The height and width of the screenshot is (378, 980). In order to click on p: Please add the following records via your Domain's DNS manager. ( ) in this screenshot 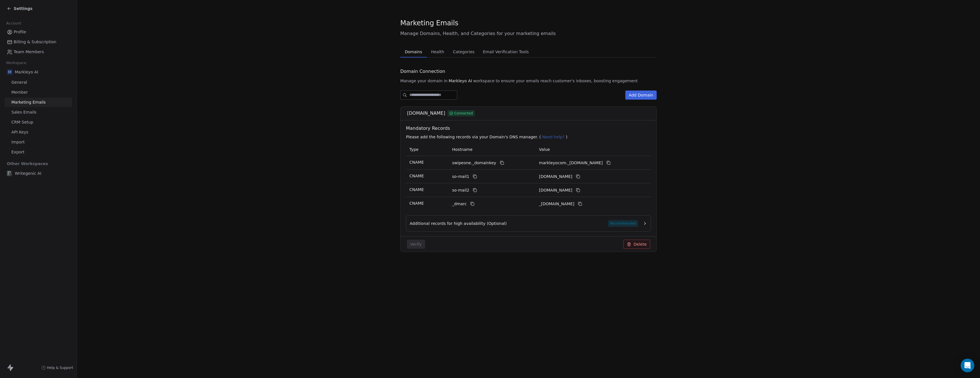, I will do `click(530, 137)`.